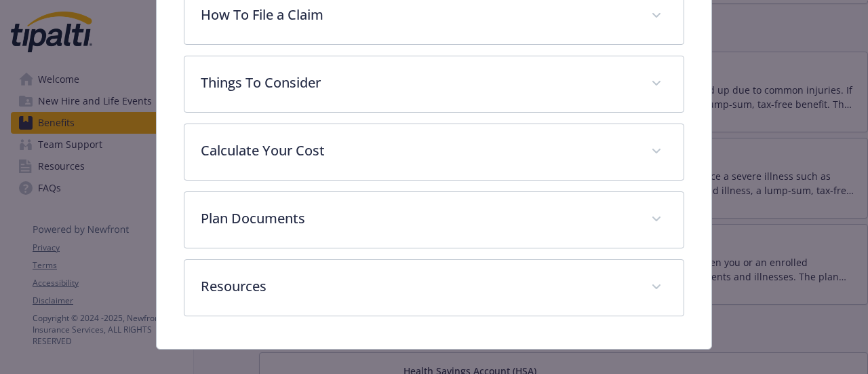 The image size is (868, 374). What do you see at coordinates (433, 287) in the screenshot?
I see `div: Resources` at bounding box center [433, 287].